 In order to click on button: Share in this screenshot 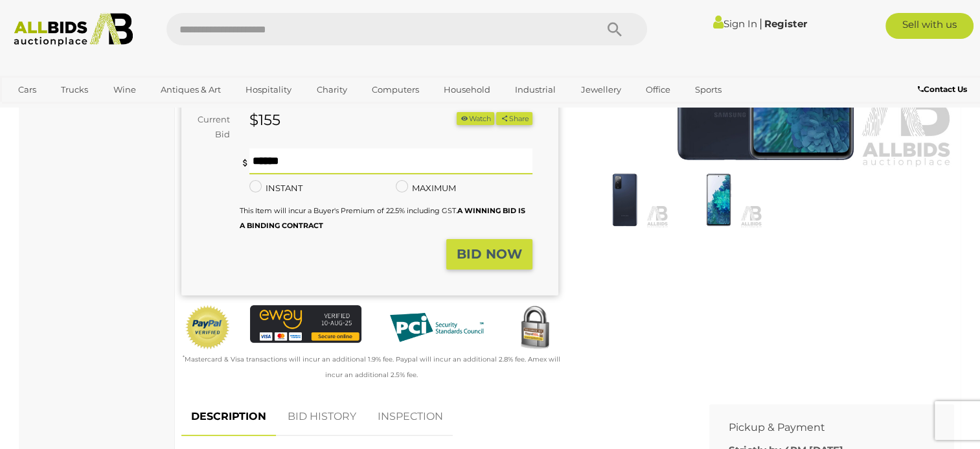, I will do `click(514, 118)`.